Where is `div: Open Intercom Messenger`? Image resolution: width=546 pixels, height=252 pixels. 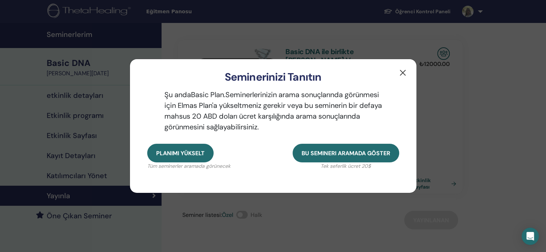 div: Open Intercom Messenger is located at coordinates (530, 236).